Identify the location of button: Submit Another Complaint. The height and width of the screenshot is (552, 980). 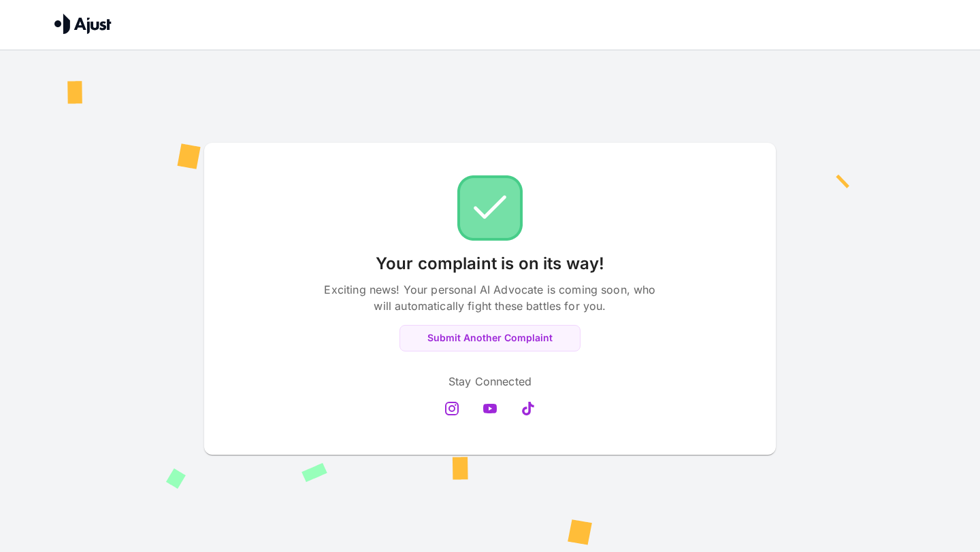
(490, 338).